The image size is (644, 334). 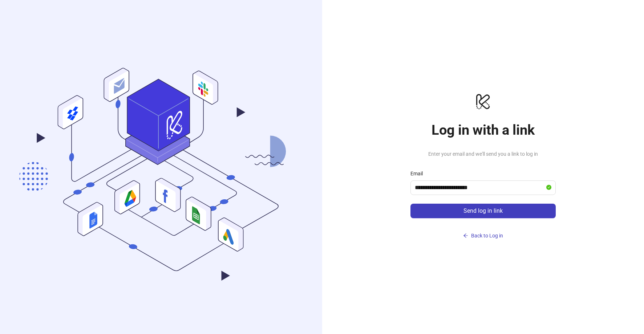 I want to click on input: Email, so click(x=480, y=188).